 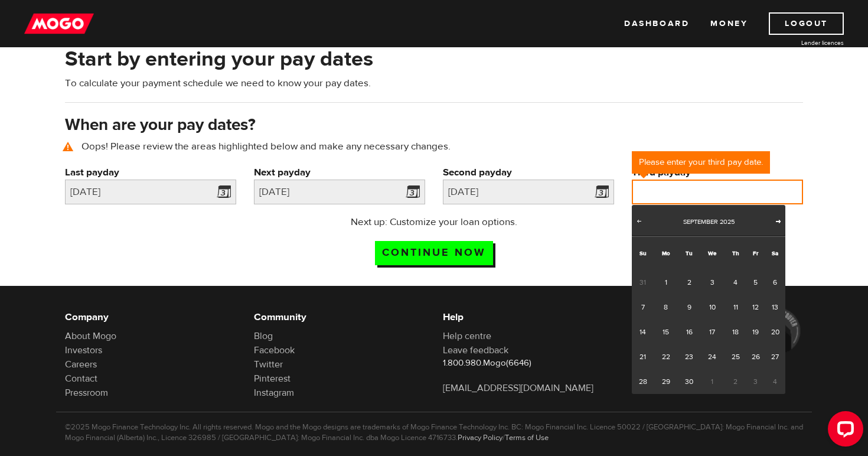 What do you see at coordinates (268, 364) in the screenshot?
I see `a: Twitter` at bounding box center [268, 364].